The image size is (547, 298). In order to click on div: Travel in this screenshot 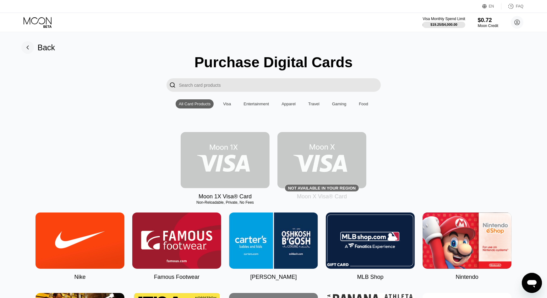, I will do `click(314, 104)`.